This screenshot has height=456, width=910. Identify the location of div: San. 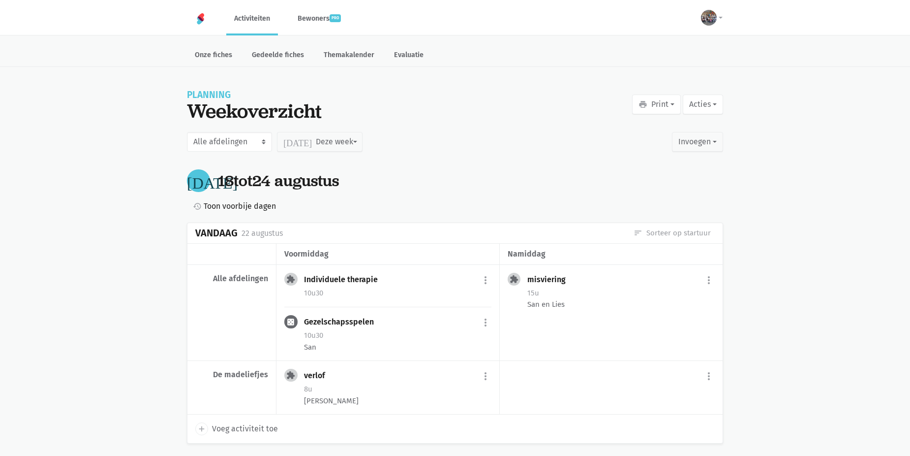
(397, 347).